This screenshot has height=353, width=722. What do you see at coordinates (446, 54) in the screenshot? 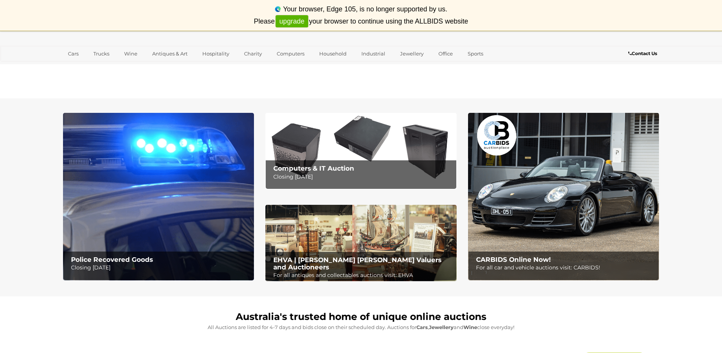
I see `a: Office` at bounding box center [446, 54].